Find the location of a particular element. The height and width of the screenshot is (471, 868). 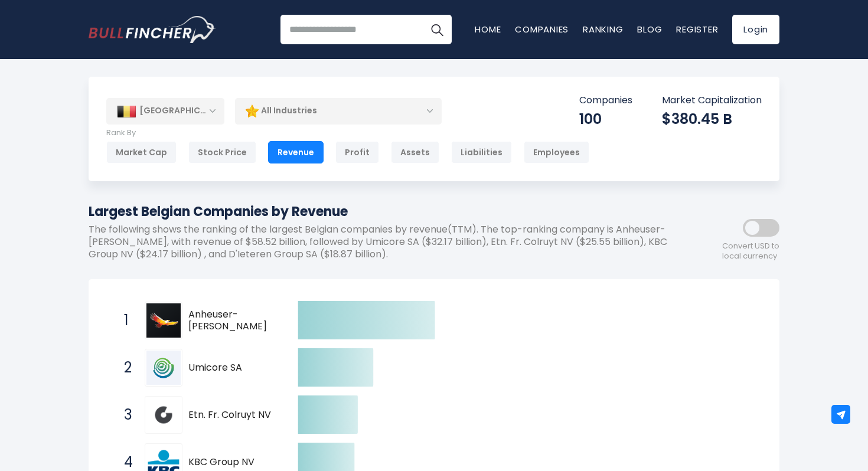

a: Ranking is located at coordinates (603, 29).